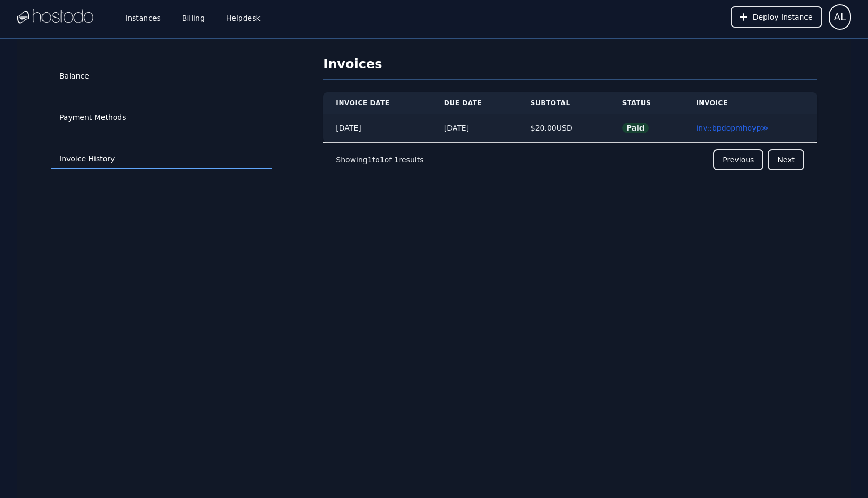  I want to click on th: Subtotal, so click(563, 103).